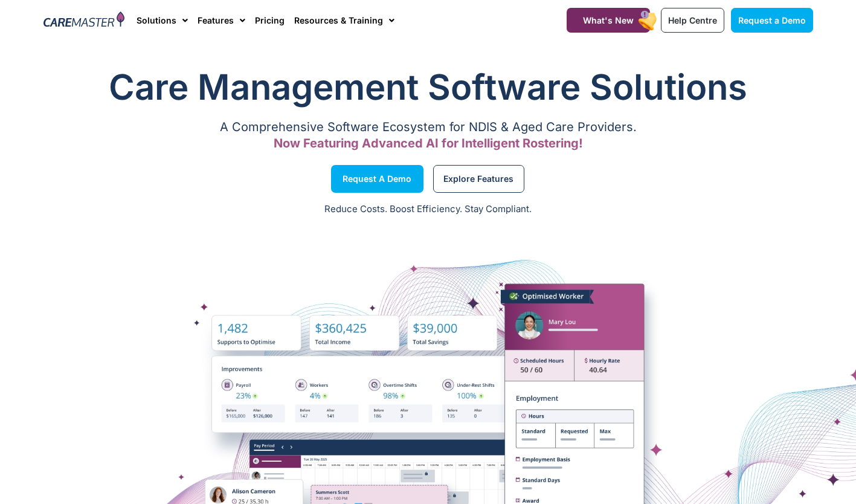 The image size is (856, 504). I want to click on h1: Care Management Software Solutions, so click(428, 87).